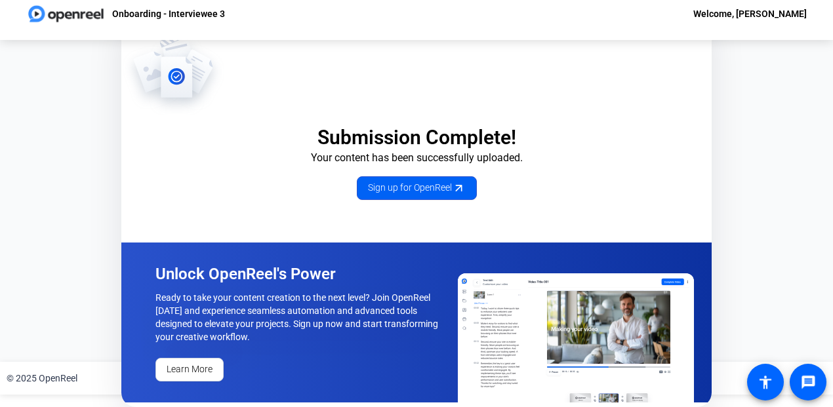 This screenshot has width=833, height=407. What do you see at coordinates (416, 158) in the screenshot?
I see `p: Your content has been successfully uploaded.` at bounding box center [416, 158].